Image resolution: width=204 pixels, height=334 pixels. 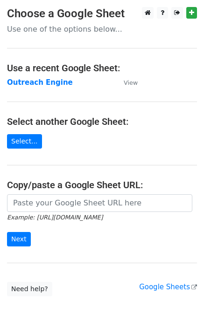 I want to click on a: Outreach Engine, so click(x=40, y=83).